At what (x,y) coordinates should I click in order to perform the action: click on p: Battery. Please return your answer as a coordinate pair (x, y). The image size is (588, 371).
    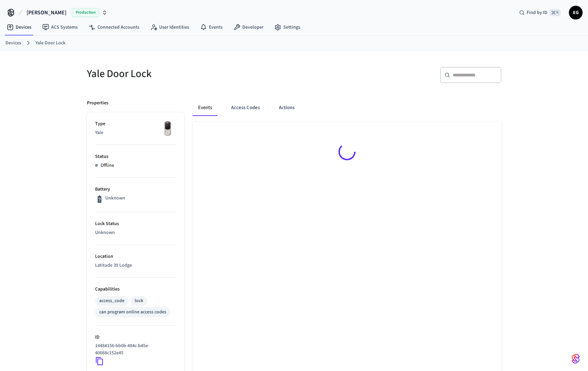
    Looking at the image, I should click on (135, 189).